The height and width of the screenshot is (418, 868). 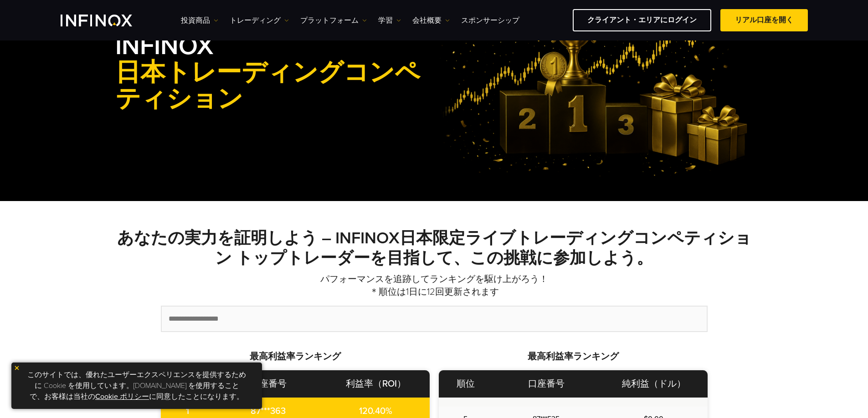 I want to click on img: yellow close icon, so click(x=17, y=369).